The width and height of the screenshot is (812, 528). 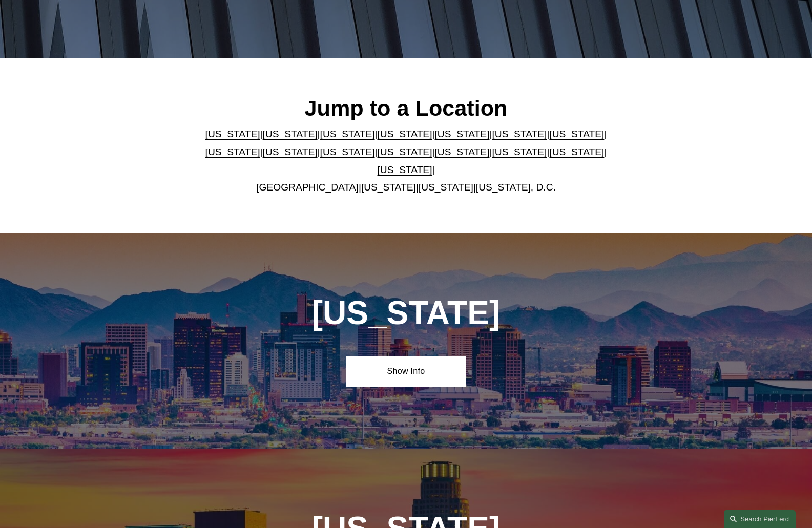 What do you see at coordinates (406, 108) in the screenshot?
I see `h2: Jump to a Location` at bounding box center [406, 108].